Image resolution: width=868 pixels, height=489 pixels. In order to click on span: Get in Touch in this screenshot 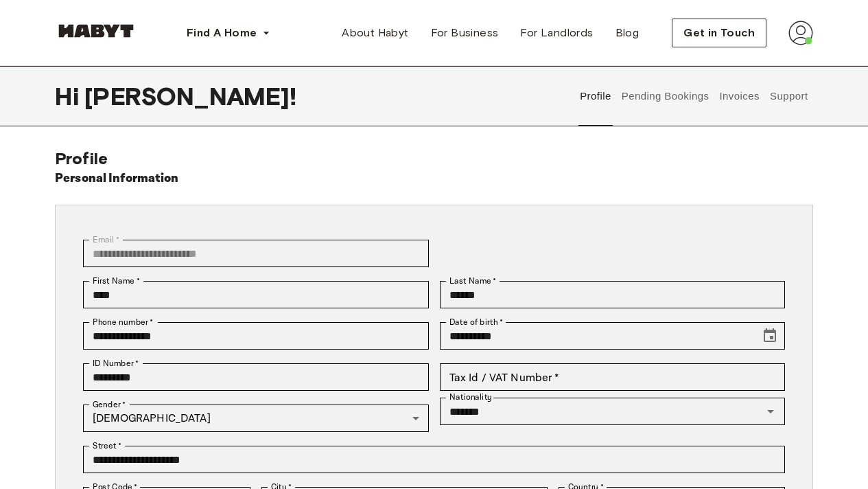, I will do `click(719, 33)`.